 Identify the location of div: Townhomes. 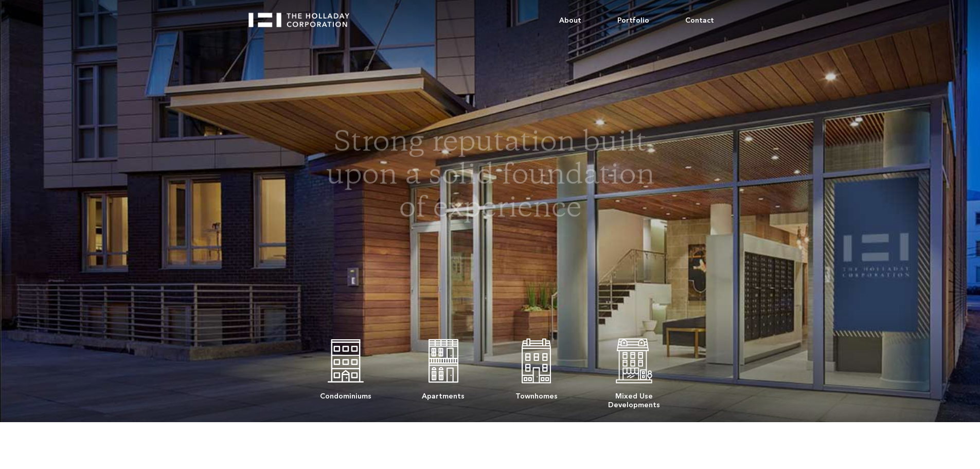
(537, 394).